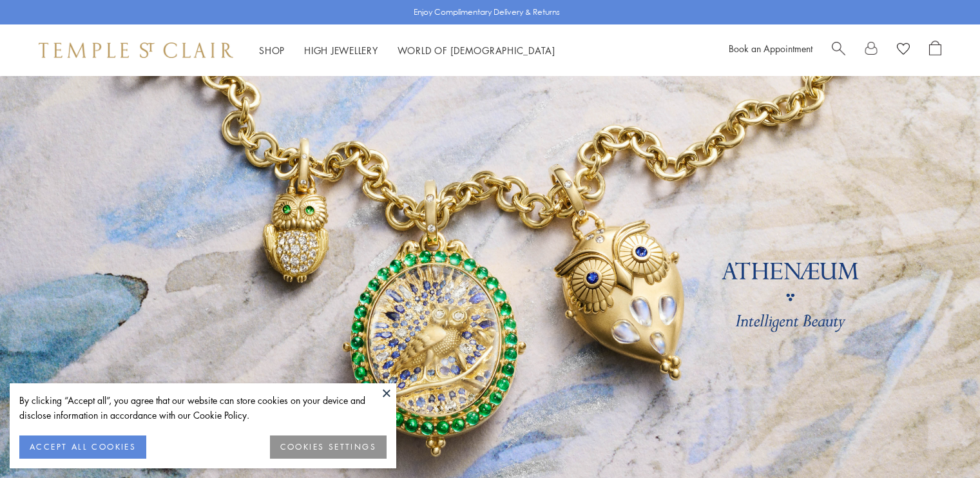  Describe the element at coordinates (839, 50) in the screenshot. I see `a: Search` at that location.